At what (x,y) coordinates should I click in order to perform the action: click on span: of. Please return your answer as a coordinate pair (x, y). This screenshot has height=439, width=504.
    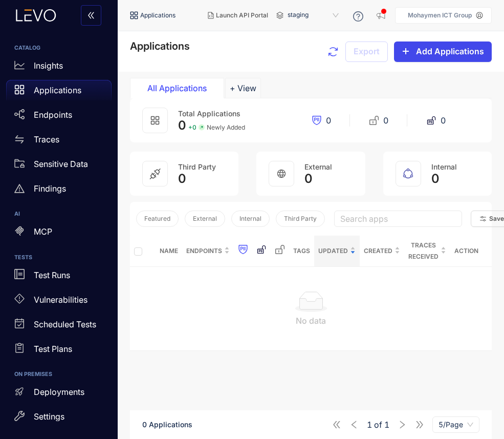
    Looking at the image, I should click on (378, 424).